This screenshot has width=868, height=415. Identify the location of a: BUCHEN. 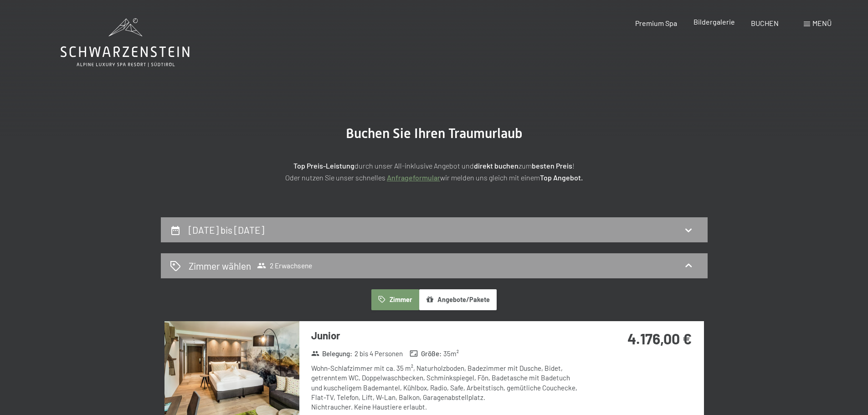
(764, 23).